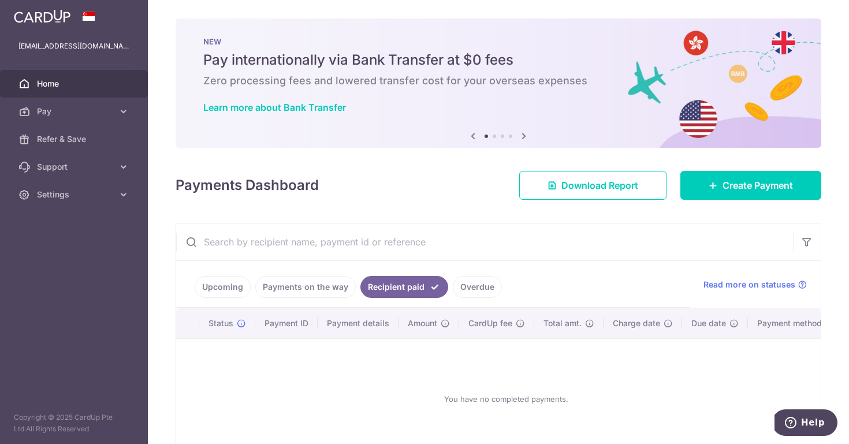  What do you see at coordinates (758, 185) in the screenshot?
I see `span: Create Payment` at bounding box center [758, 185].